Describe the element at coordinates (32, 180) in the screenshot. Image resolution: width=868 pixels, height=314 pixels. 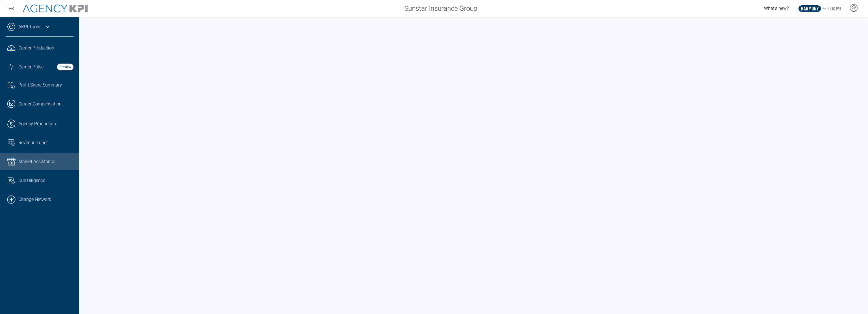
I see `span: Due Diligence` at that location.